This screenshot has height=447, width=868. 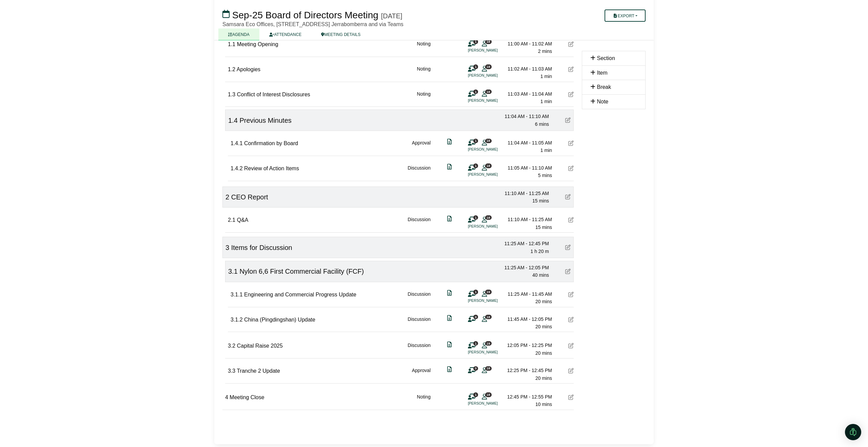 What do you see at coordinates (541, 124) in the screenshot?
I see `span: 6 mins` at bounding box center [541, 124].